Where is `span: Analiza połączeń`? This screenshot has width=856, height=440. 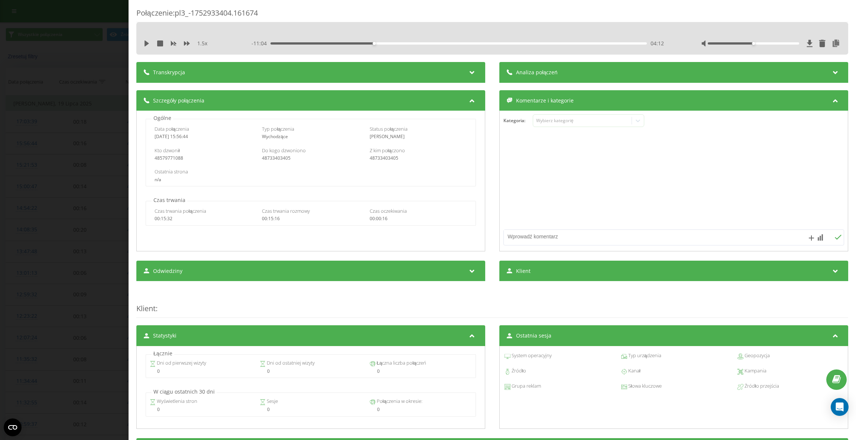 span: Analiza połączeń is located at coordinates (537, 72).